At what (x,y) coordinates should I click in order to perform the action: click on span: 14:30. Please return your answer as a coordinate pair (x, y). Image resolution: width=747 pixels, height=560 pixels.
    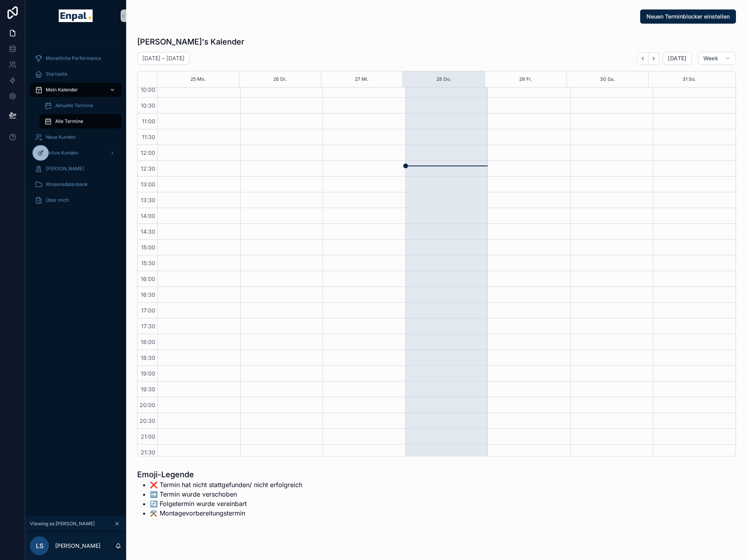
    Looking at the image, I should click on (148, 231).